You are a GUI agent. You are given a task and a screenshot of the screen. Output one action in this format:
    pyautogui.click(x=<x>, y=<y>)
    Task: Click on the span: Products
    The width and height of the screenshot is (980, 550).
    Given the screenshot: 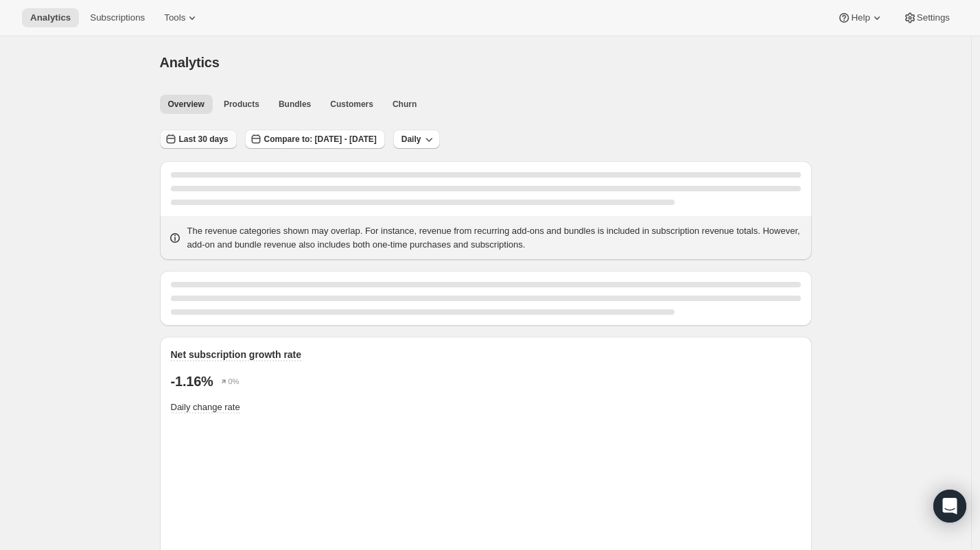 What is the action you would take?
    pyautogui.click(x=242, y=104)
    